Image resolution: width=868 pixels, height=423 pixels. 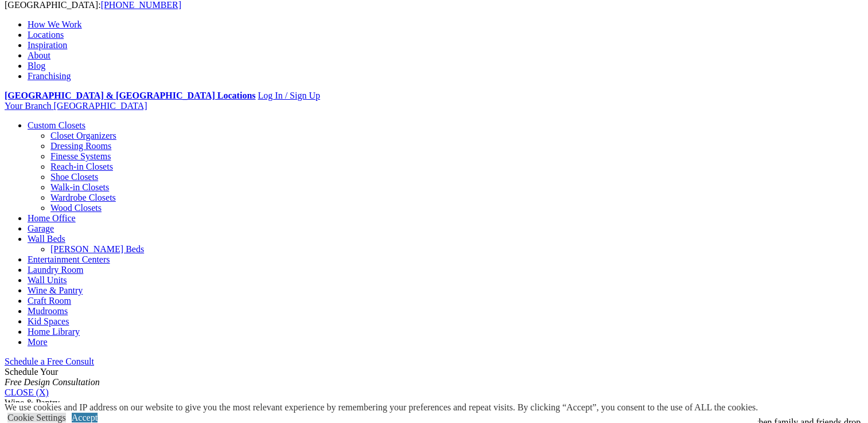 What do you see at coordinates (55, 269) in the screenshot?
I see `a: Laundry Room` at bounding box center [55, 269].